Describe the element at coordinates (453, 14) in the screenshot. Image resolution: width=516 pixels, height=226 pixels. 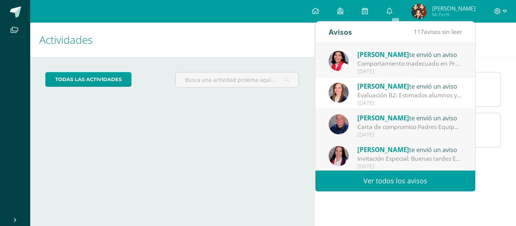
I see `span: Mi Perfil` at that location.